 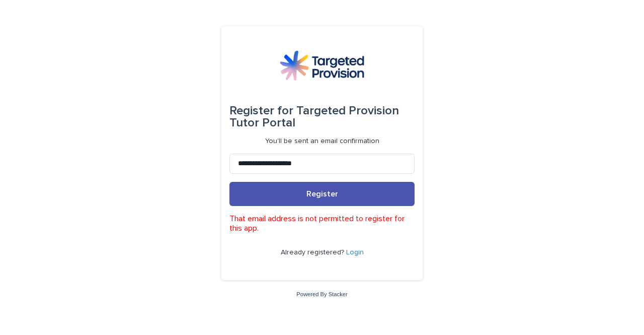 What do you see at coordinates (321, 294) in the screenshot?
I see `a: Powered By Stacker` at bounding box center [321, 294].